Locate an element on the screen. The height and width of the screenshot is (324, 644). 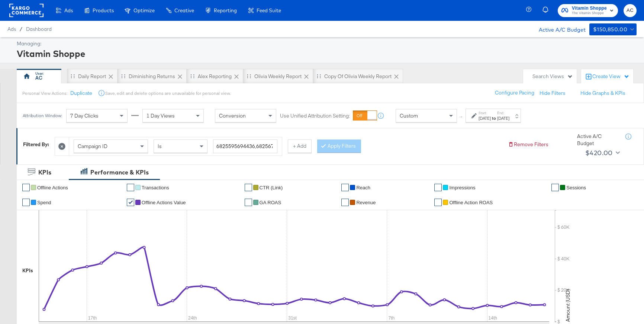
div: Create View is located at coordinates (611, 77).